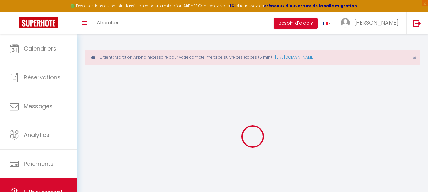  I want to click on span: Réservations, so click(42, 77).